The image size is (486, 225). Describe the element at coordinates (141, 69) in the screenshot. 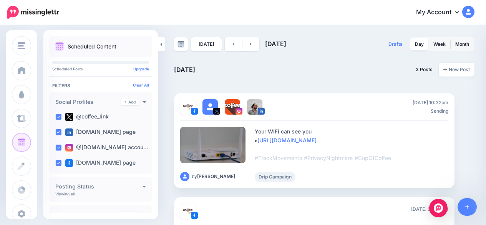

I see `a: Upgrade` at that location.